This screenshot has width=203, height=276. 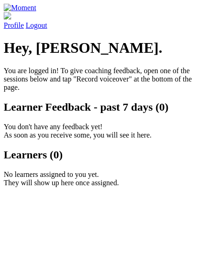 I want to click on a: Profile, so click(x=101, y=20).